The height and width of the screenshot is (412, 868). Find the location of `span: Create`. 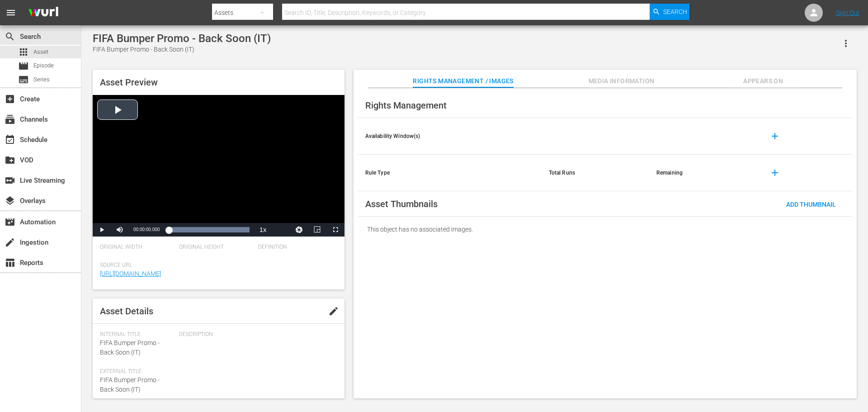

span: Create is located at coordinates (10, 99).